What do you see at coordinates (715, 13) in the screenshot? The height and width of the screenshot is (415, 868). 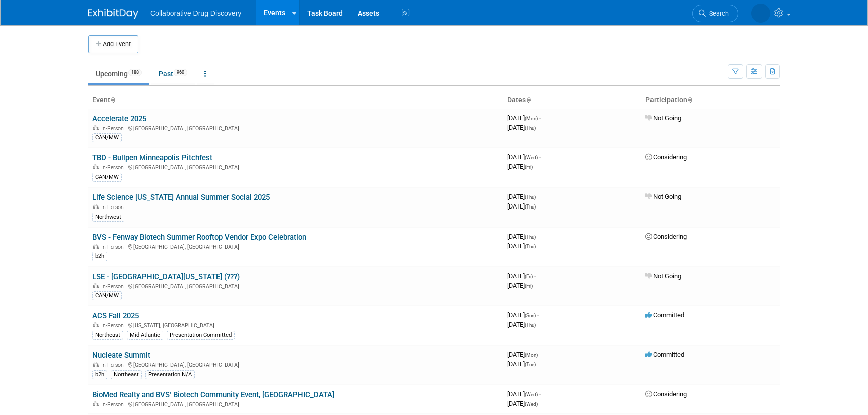 I see `a: Search` at bounding box center [715, 13].